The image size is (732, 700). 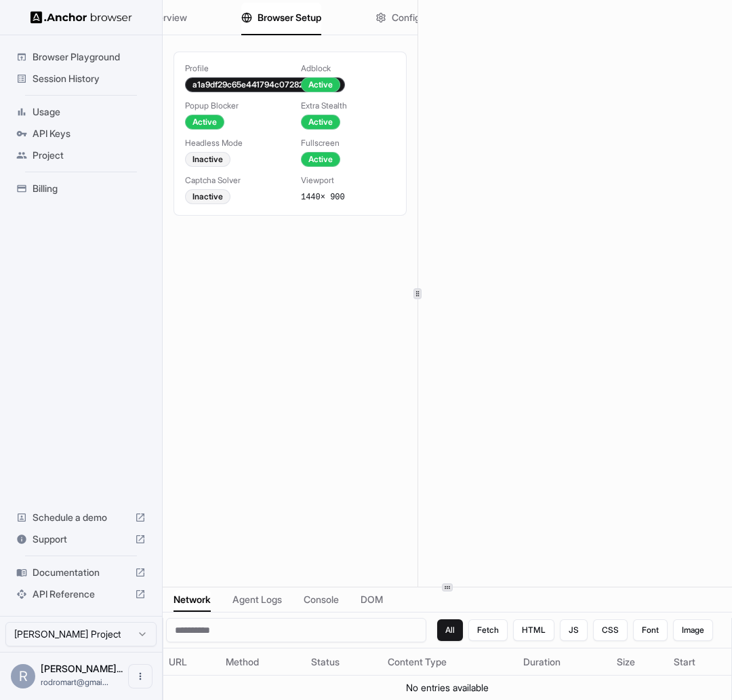 What do you see at coordinates (81, 189) in the screenshot?
I see `div: Billing` at bounding box center [81, 189].